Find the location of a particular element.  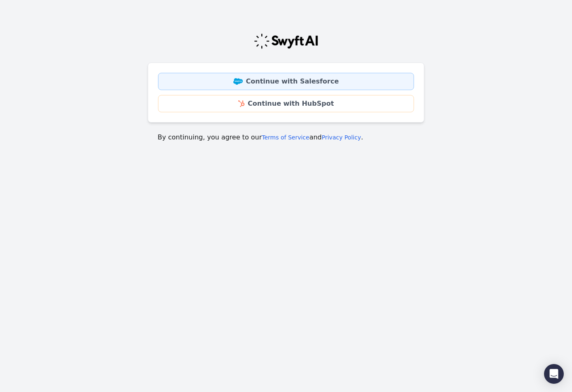

a: Privacy Policy is located at coordinates (341, 137).